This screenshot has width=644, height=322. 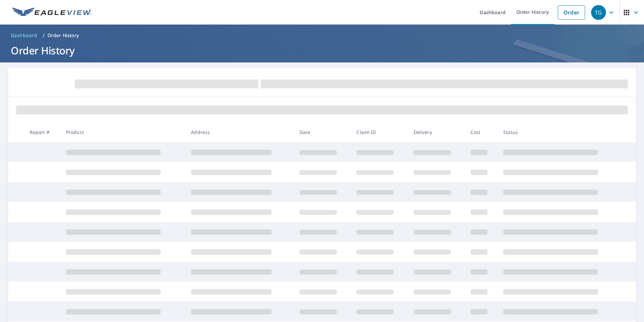 I want to click on p: Order History, so click(x=63, y=35).